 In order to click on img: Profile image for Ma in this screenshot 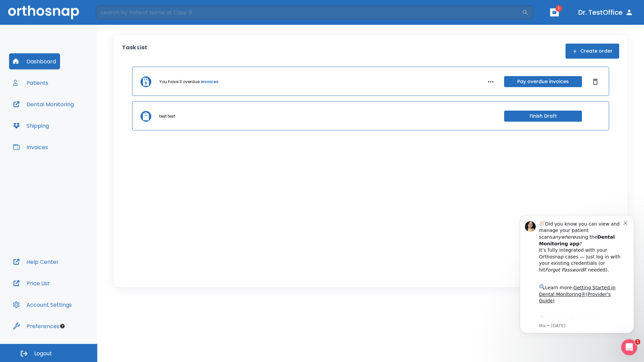, I will do `click(20, 22)`.